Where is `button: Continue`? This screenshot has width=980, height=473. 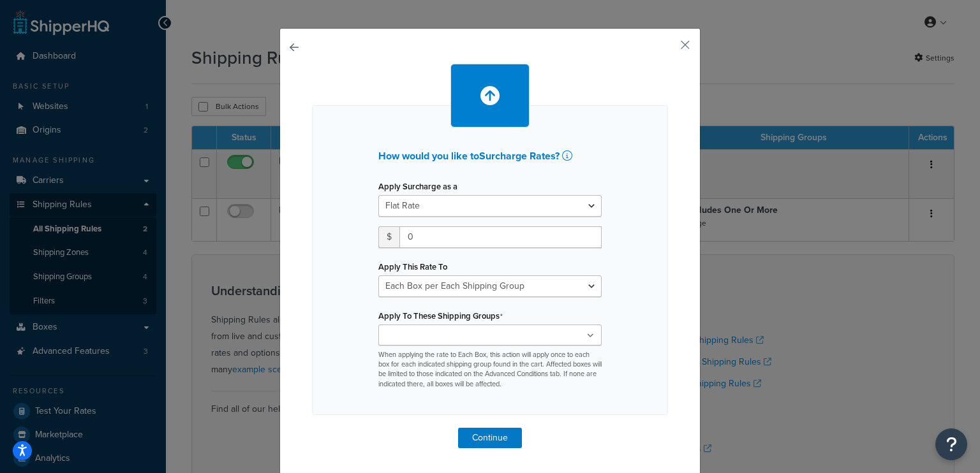
button: Continue is located at coordinates (490, 437).